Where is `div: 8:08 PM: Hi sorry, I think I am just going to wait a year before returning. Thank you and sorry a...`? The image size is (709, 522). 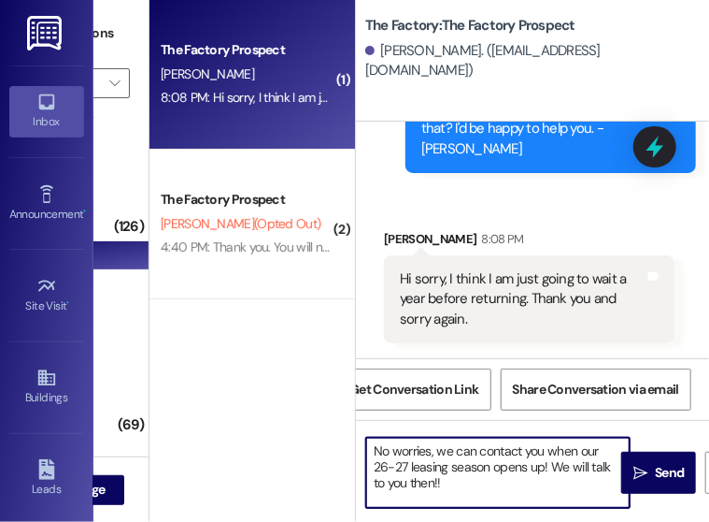 div: 8:08 PM: Hi sorry, I think I am just going to wait a year before returning. Thank you and sorry a... is located at coordinates (424, 97).